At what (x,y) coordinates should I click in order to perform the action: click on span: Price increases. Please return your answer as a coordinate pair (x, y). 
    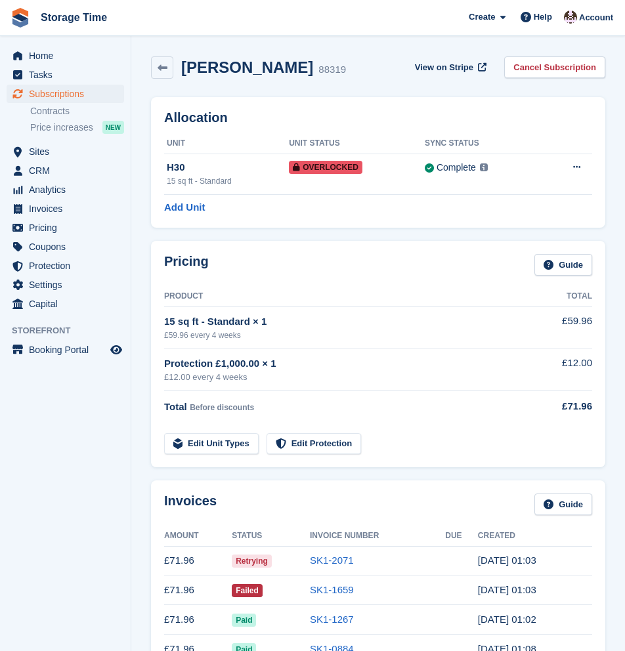
    Looking at the image, I should click on (62, 127).